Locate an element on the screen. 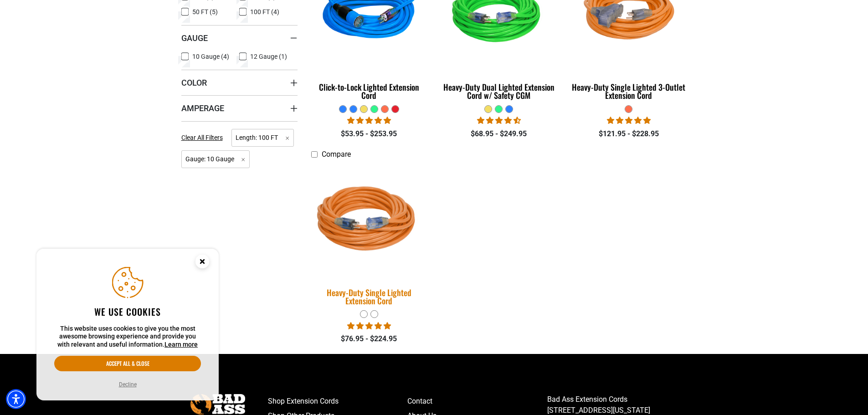 The height and width of the screenshot is (415, 868). div: Heavy-Duty Single Lighted 3-Outlet Extension Cord is located at coordinates (628, 91).